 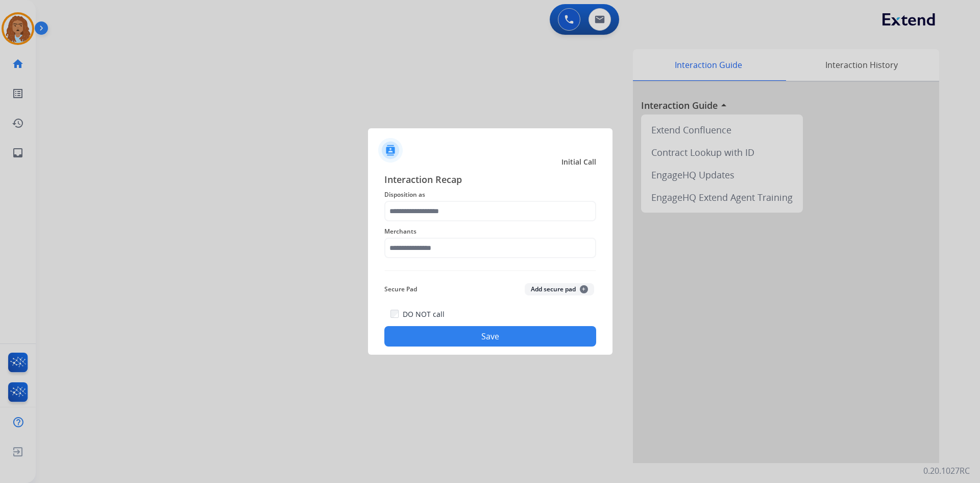 I want to click on img: contactIcon, so click(x=390, y=150).